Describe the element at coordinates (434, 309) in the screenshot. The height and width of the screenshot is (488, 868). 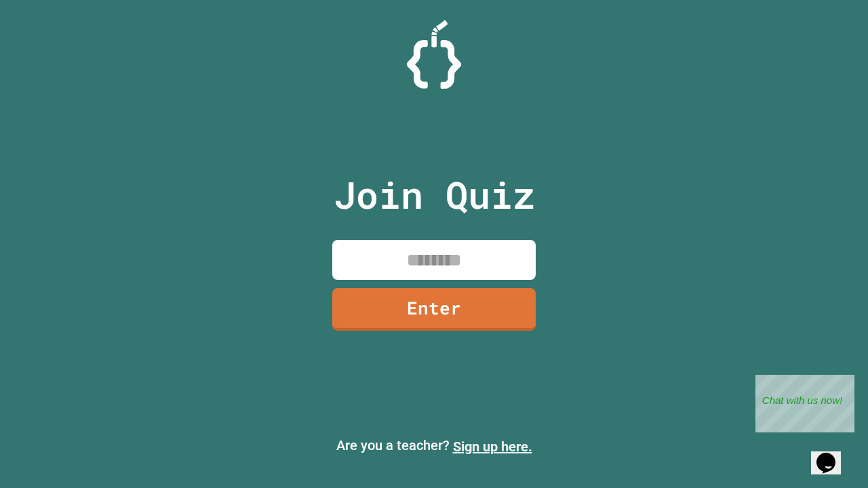
I see `a: Enter` at that location.